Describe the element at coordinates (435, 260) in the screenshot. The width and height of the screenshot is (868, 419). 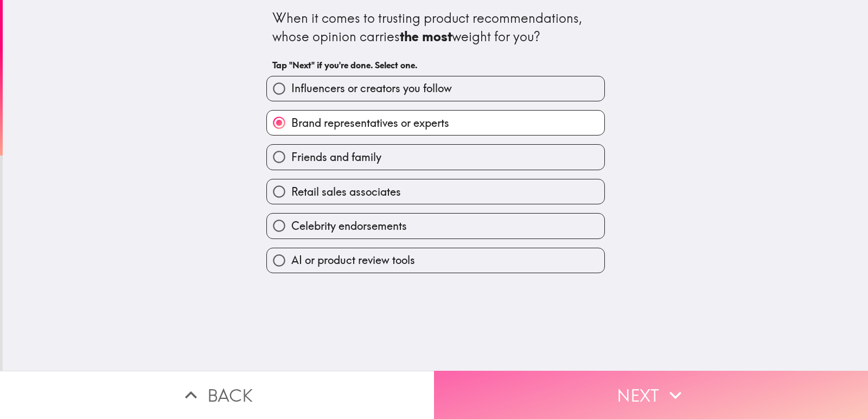
I see `button: AI or product review tools` at that location.